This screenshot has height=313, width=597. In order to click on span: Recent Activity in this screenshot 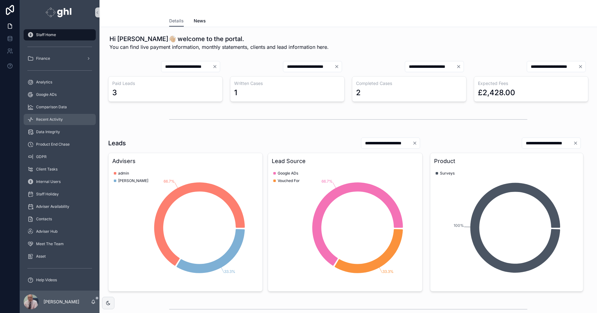, I will do `click(49, 119)`.